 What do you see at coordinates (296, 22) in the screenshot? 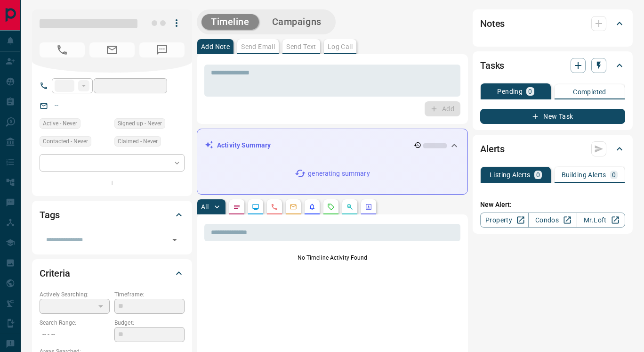
I see `button: Campaigns` at bounding box center [296, 22].